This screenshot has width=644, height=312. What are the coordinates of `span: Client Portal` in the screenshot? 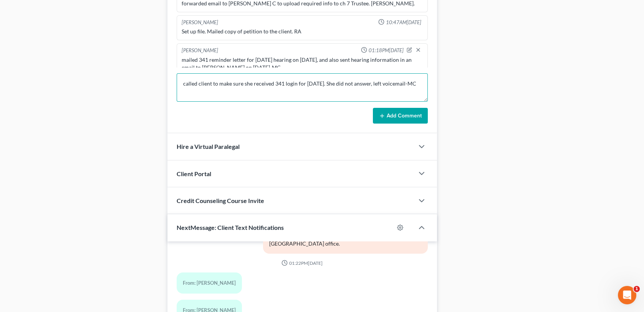 It's located at (194, 173).